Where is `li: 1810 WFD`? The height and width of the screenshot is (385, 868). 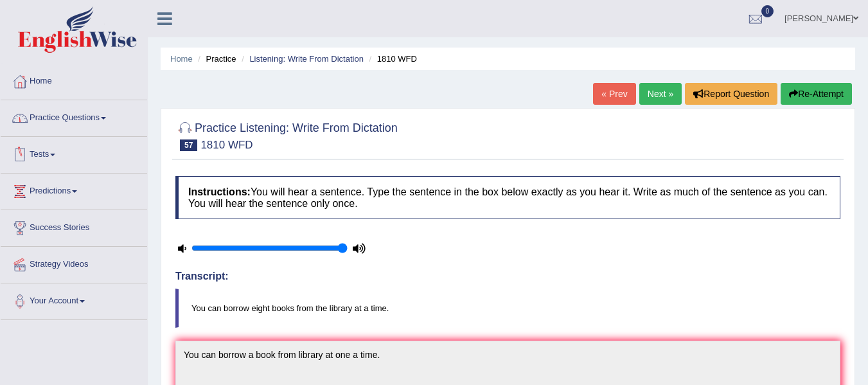 li: 1810 WFD is located at coordinates (391, 58).